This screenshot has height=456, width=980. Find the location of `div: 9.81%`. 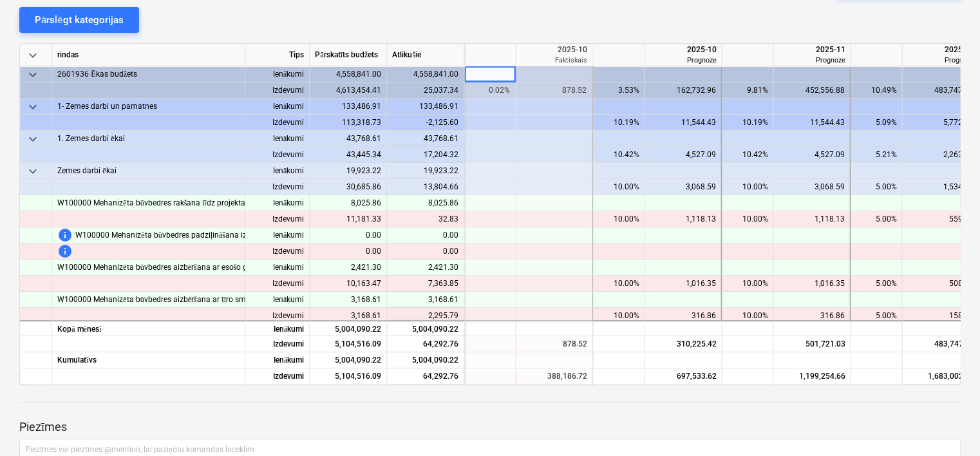

div: 9.81% is located at coordinates (747, 90).